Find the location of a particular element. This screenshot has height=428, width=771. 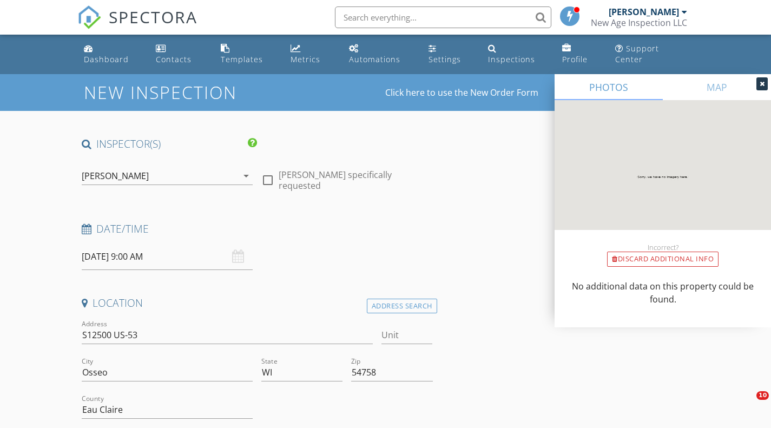

div: Settings is located at coordinates (445, 59).